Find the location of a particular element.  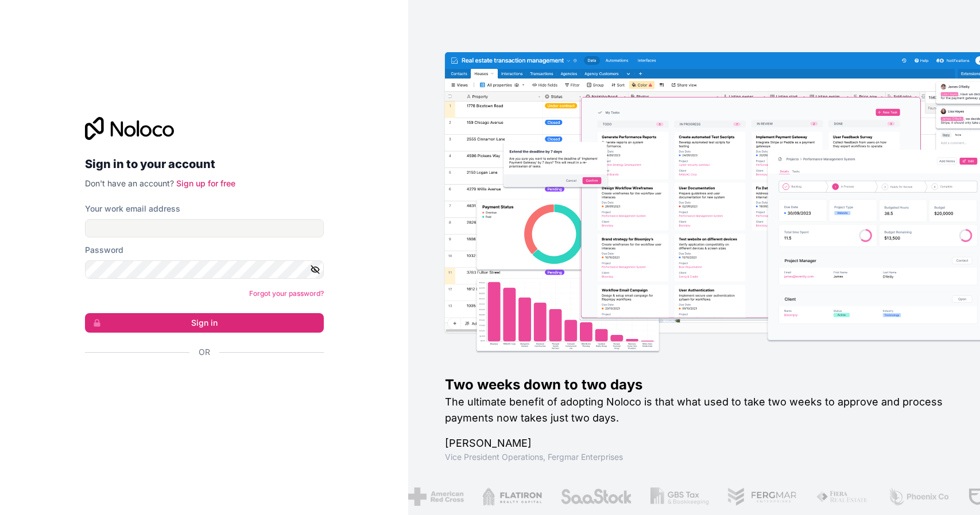

span: Don't have an account? is located at coordinates (129, 183).